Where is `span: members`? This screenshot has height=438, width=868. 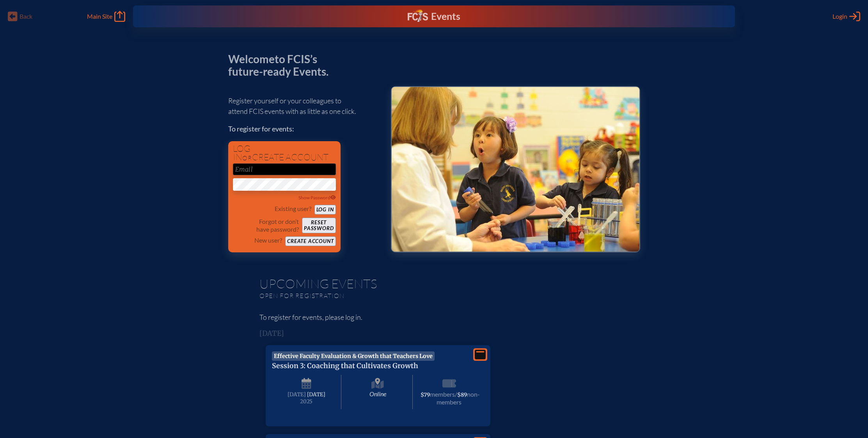
span: members is located at coordinates (442, 394).